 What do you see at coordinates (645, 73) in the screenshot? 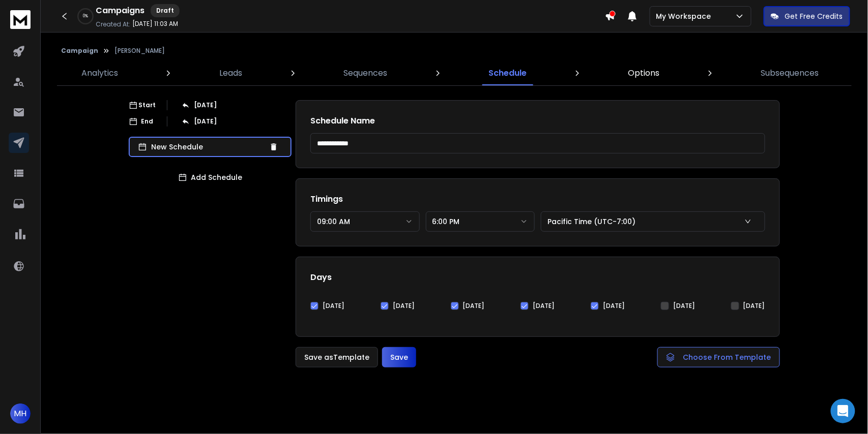
I see `a: Options` at bounding box center [645, 73].